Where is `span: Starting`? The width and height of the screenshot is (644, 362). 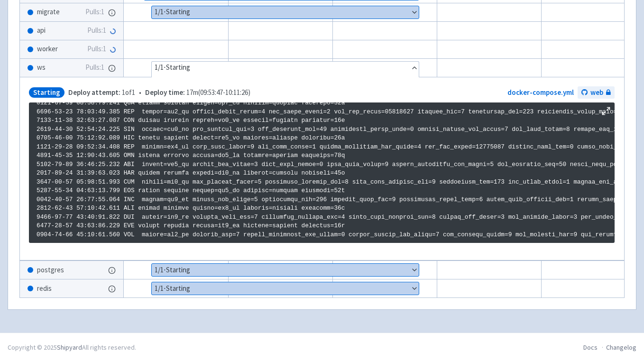 span: Starting is located at coordinates (47, 92).